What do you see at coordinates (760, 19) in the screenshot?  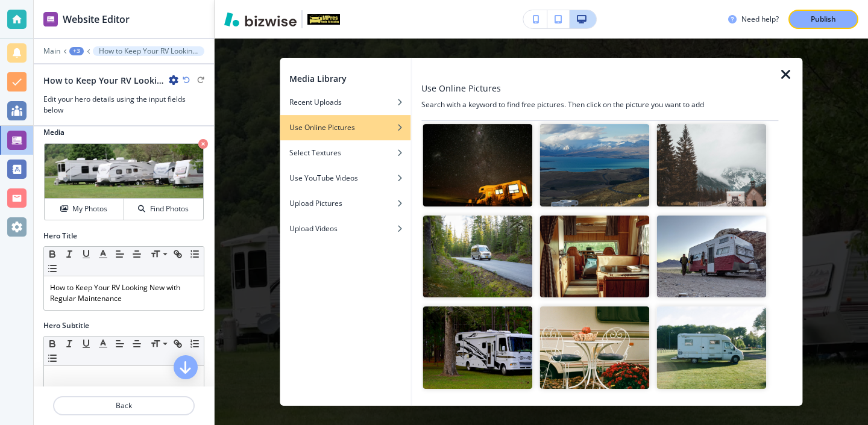 I see `h3: Need help?` at bounding box center [760, 19].